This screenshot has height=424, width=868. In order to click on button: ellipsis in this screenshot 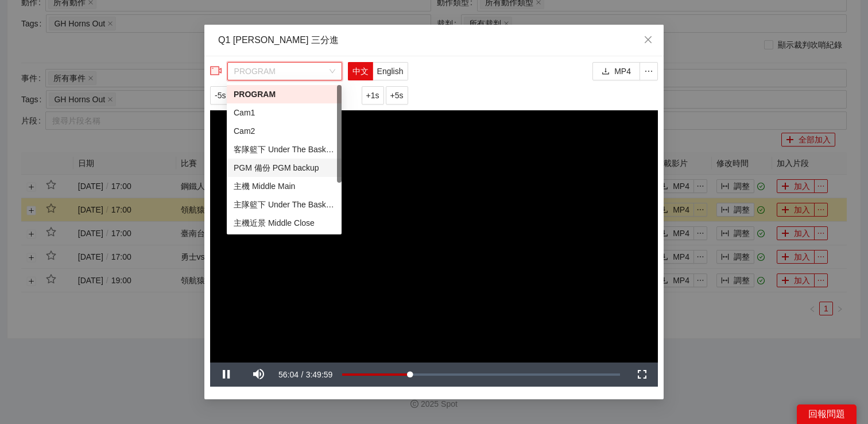, I will do `click(649, 71)`.